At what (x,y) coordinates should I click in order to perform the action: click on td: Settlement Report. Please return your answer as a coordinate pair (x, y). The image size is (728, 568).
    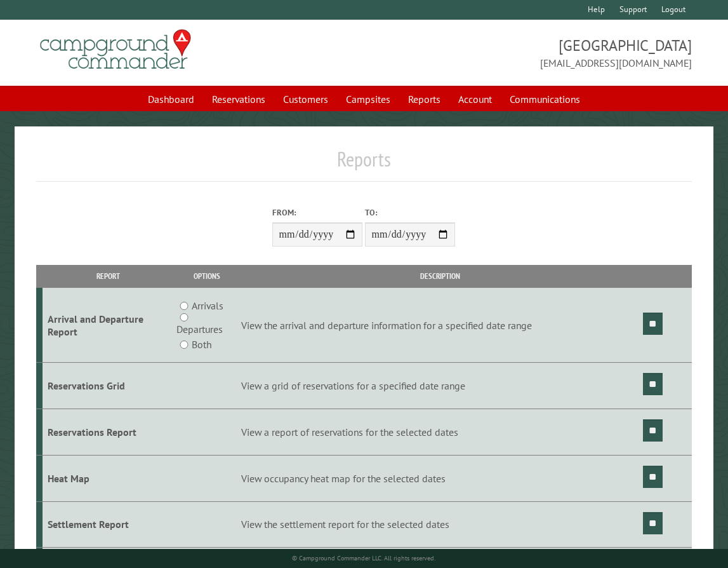
    Looking at the image, I should click on (108, 524).